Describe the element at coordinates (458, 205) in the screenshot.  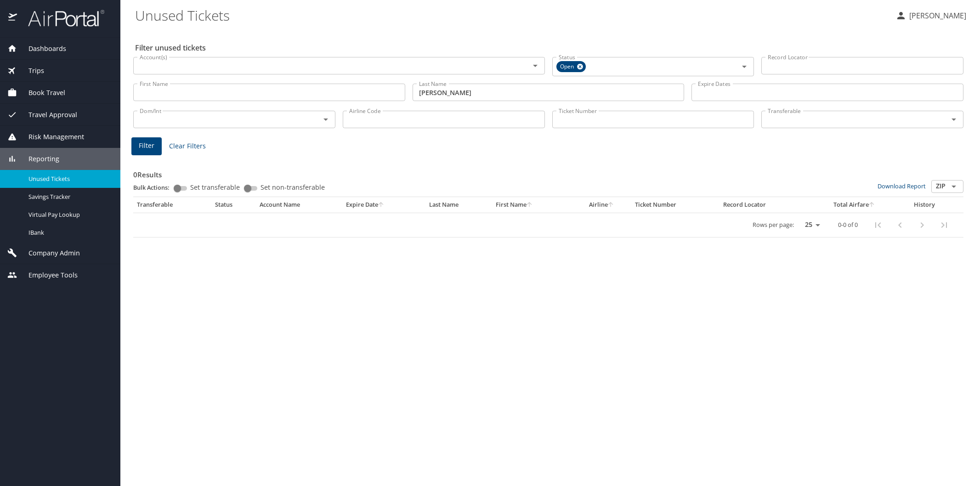
I see `th: Last Name` at that location.